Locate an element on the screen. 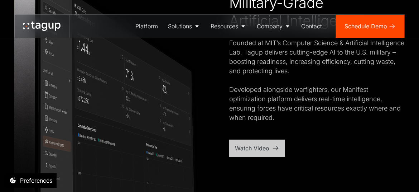 This screenshot has height=192, width=419. div: Watch Video is located at coordinates (252, 148).